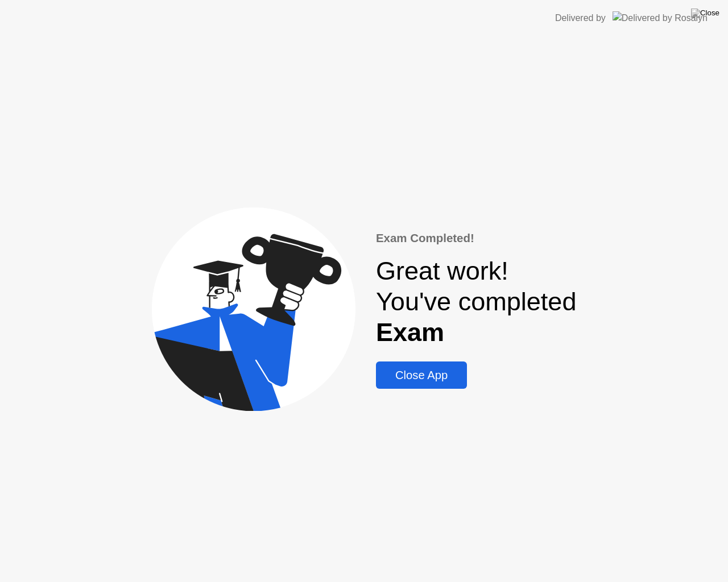 The image size is (728, 582). I want to click on img: Delivered by Rosalyn, so click(660, 17).